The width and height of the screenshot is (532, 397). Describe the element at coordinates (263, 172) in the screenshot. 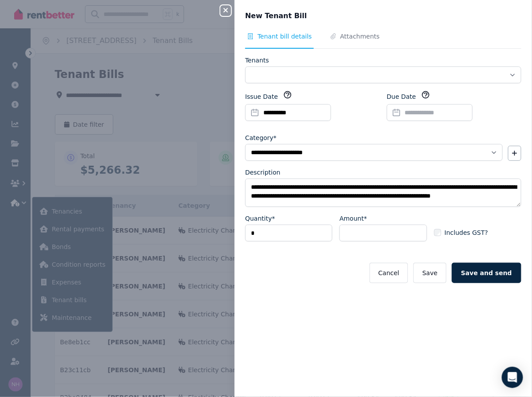

I see `label: Description` at that location.